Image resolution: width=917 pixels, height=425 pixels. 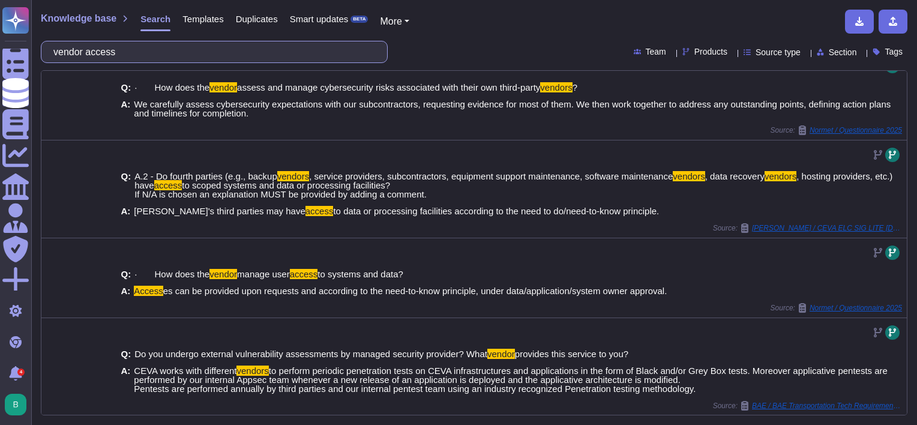 I want to click on span: , service providers, subcontractors, equipment support maintenance, software maintenance, so click(x=491, y=176).